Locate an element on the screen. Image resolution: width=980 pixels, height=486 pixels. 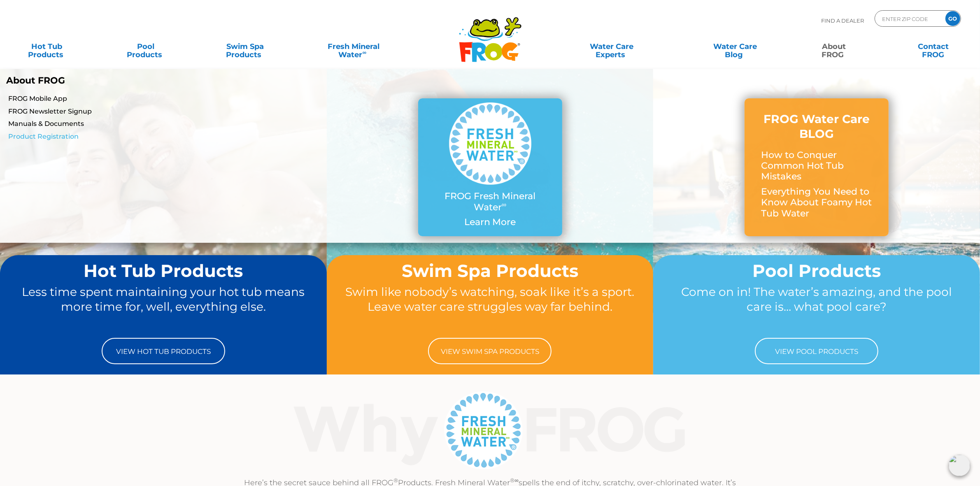
h3: FROG Water Care BLOG is located at coordinates (816, 127).